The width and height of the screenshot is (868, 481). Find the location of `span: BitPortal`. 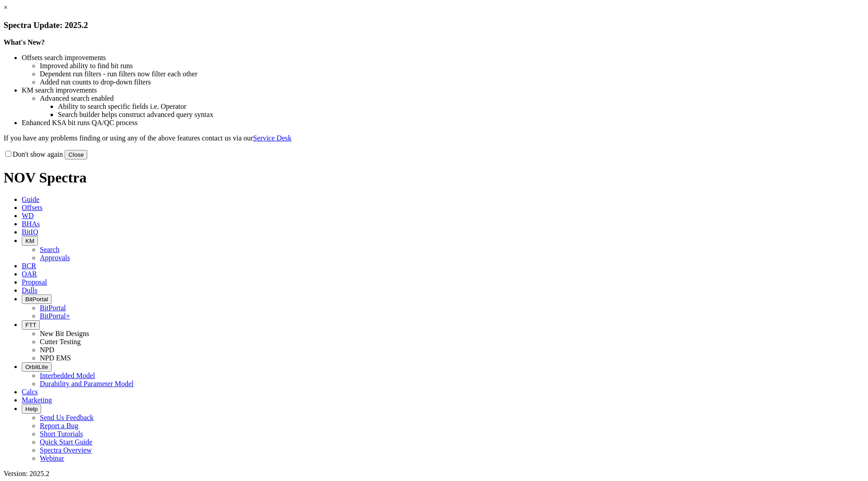

span: BitPortal is located at coordinates (37, 299).